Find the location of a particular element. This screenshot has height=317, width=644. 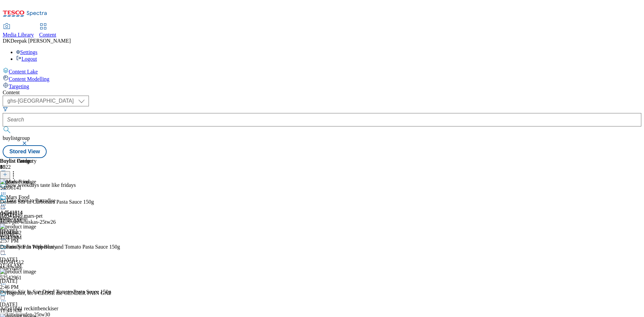

span: DK is located at coordinates (6, 41).